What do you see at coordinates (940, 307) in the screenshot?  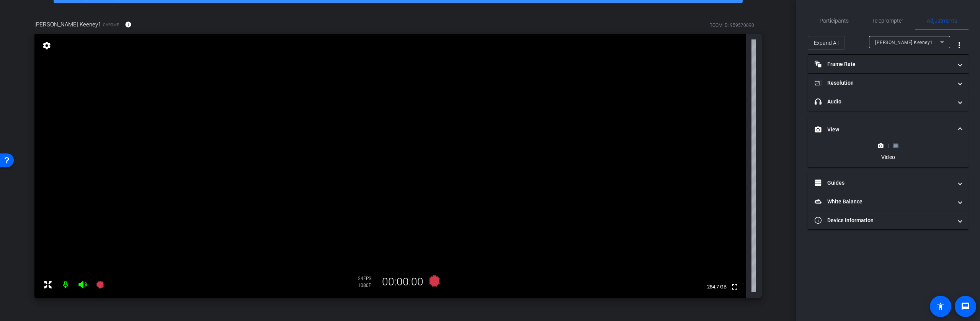 I see `mat-icon: accessibility` at bounding box center [940, 307].